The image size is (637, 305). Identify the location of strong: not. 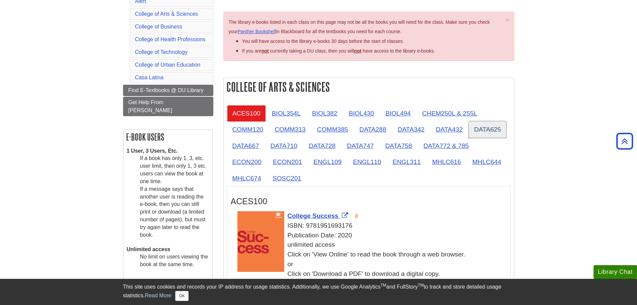
(265, 51).